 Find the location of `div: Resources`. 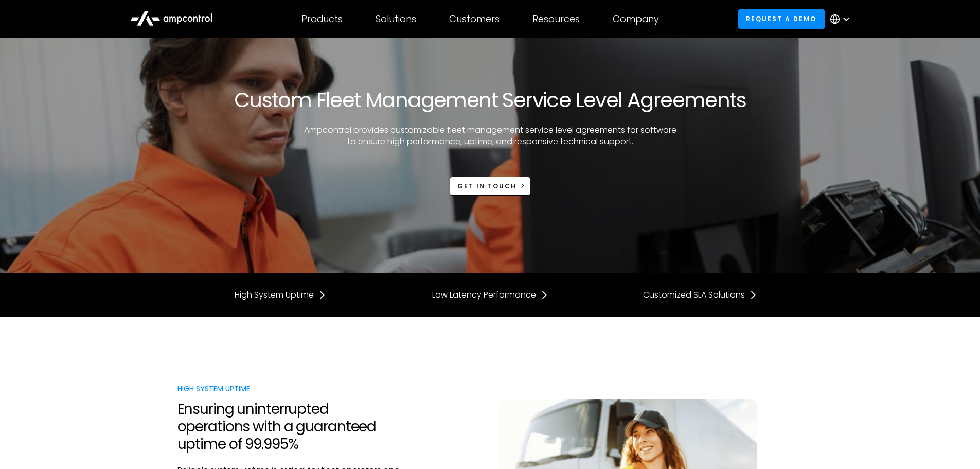

div: Resources is located at coordinates (556, 19).